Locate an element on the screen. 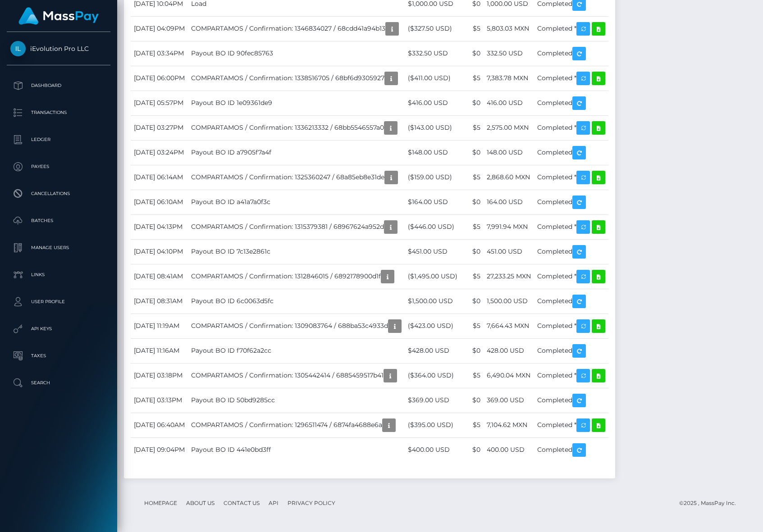  td: 451.00 USD is located at coordinates (509, 252).